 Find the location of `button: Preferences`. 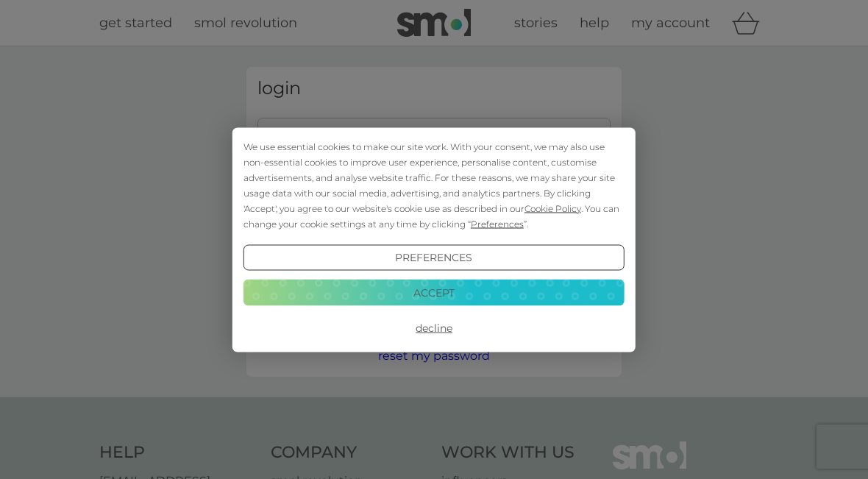

button: Preferences is located at coordinates (434, 257).